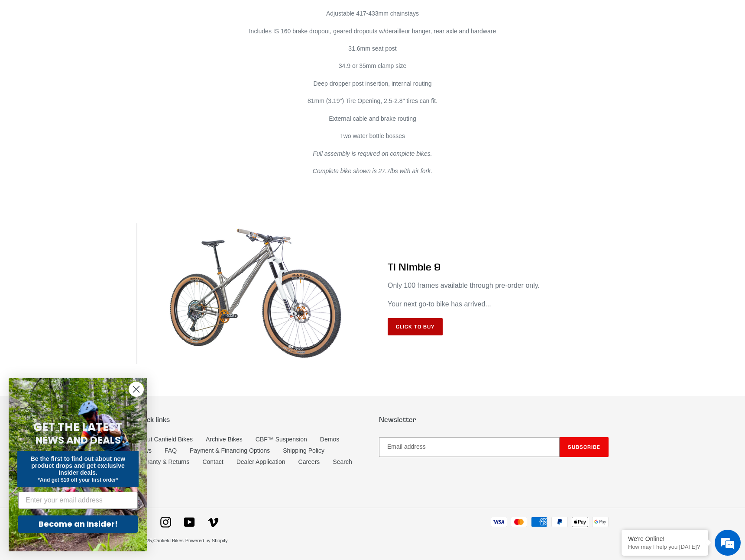  I want to click on a: Careers, so click(309, 462).